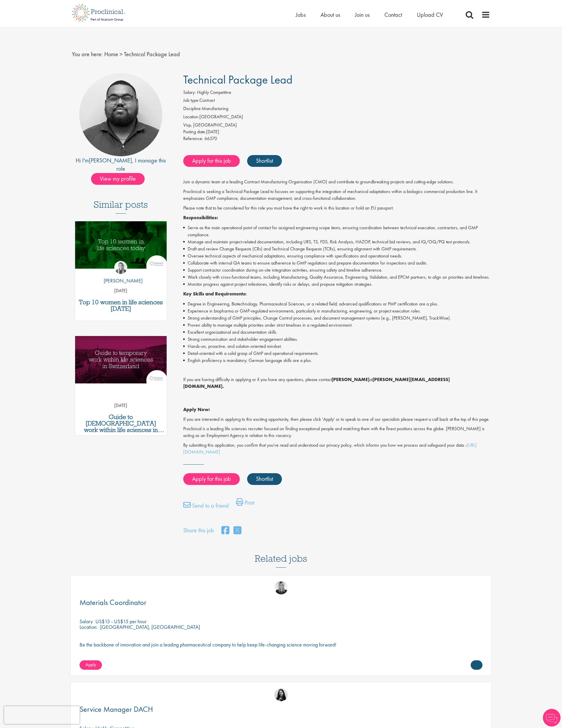 Image resolution: width=562 pixels, height=728 pixels. What do you see at coordinates (121, 164) in the screenshot?
I see `div: Hi I'm , I manage this role` at bounding box center [121, 164].